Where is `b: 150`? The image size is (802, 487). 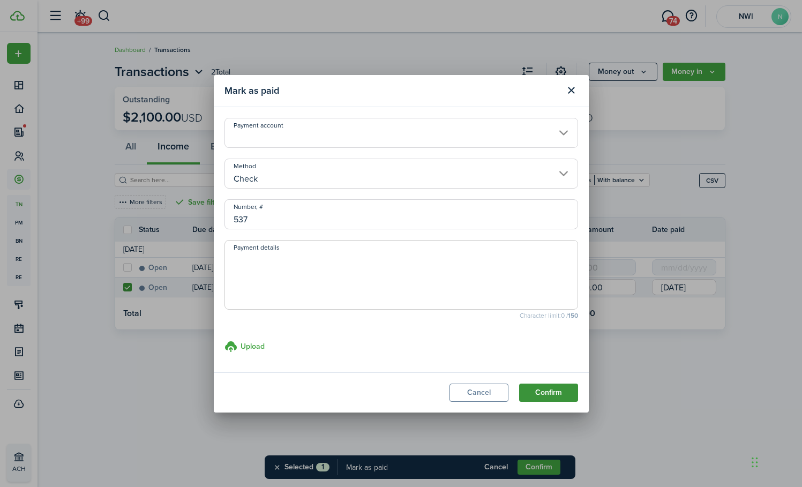 b: 150 is located at coordinates (573, 316).